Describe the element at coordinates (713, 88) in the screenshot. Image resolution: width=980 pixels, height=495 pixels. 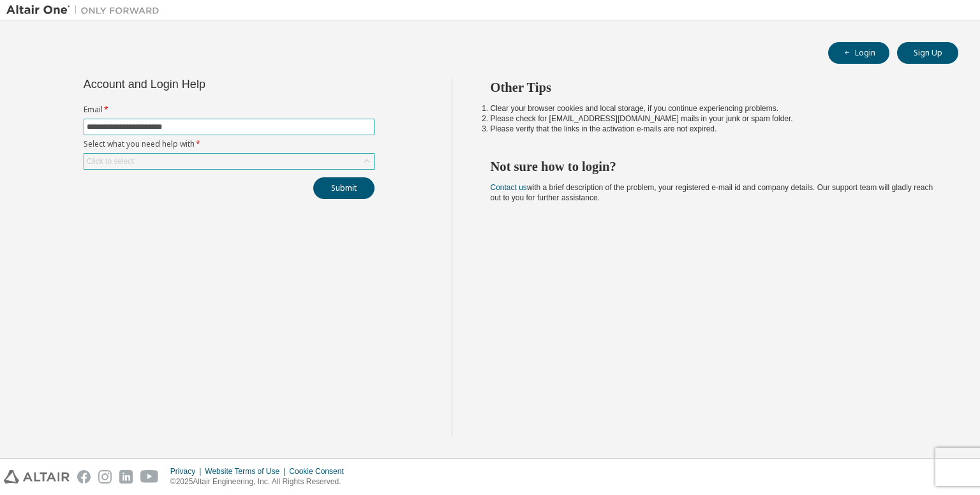
I see `h2: Other Tips` at that location.